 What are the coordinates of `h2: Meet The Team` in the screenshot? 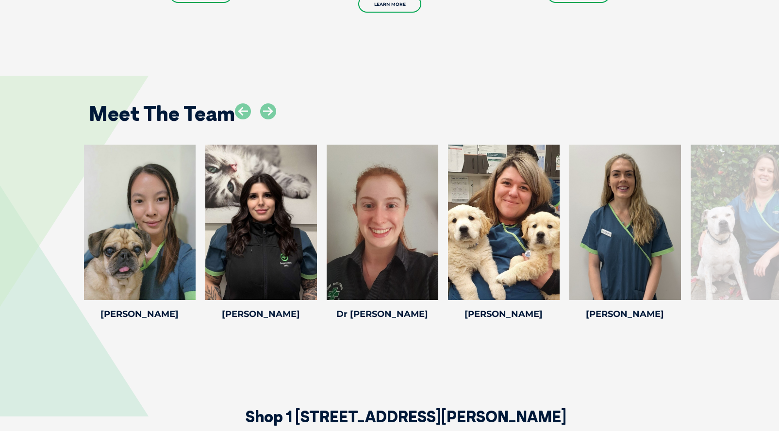 It's located at (162, 114).